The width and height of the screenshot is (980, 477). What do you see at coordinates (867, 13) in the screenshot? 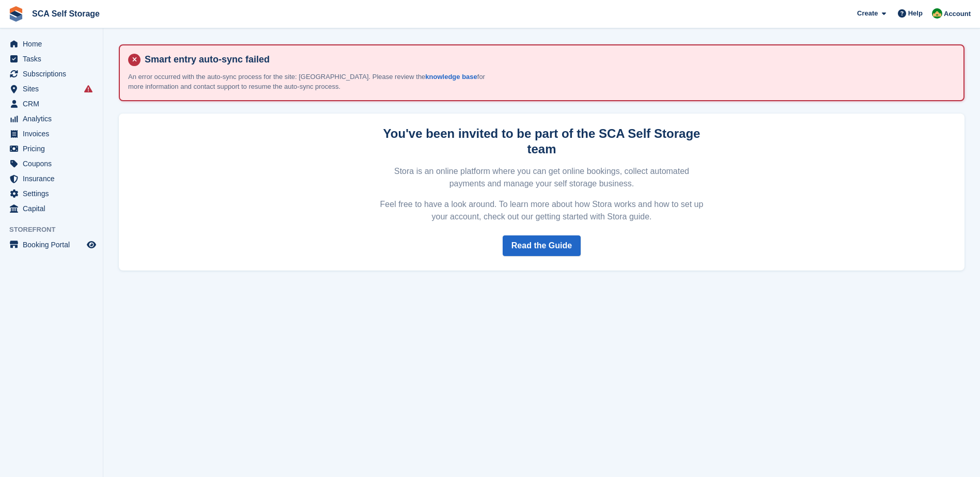
I see `span: Create` at bounding box center [867, 13].